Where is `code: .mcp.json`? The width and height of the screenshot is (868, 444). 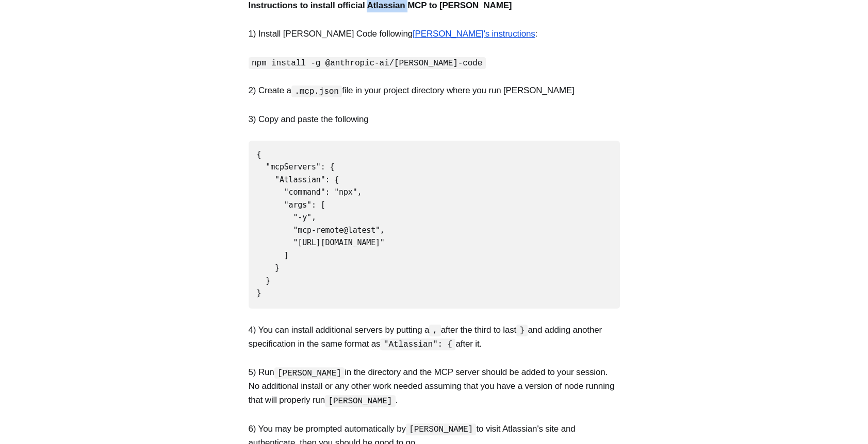
code: .mcp.json is located at coordinates (317, 91).